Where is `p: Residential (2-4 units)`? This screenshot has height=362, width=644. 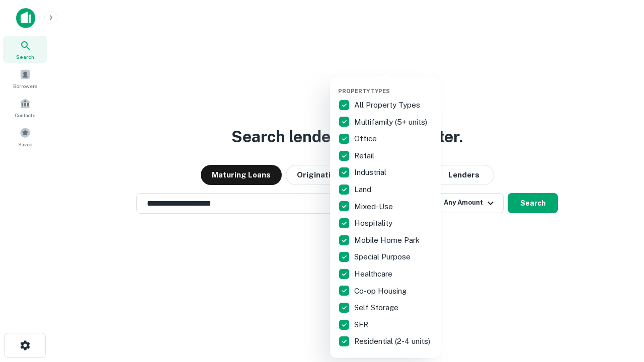
p: Residential (2-4 units) is located at coordinates (393, 342).